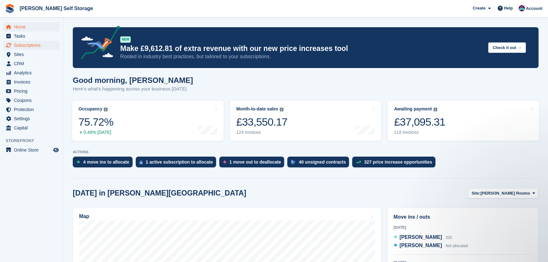 Image resolution: width=548 pixels, height=262 pixels. I want to click on div: Month-to-date sales, so click(257, 109).